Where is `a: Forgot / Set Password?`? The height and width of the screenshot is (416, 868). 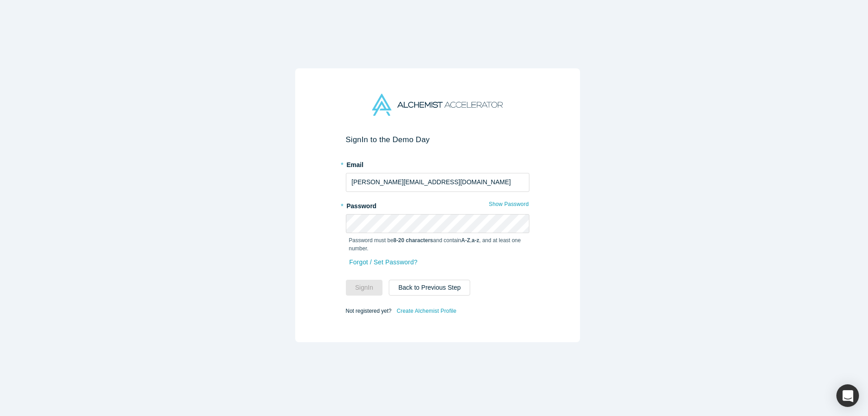
a: Forgot / Set Password? is located at coordinates (384, 261).